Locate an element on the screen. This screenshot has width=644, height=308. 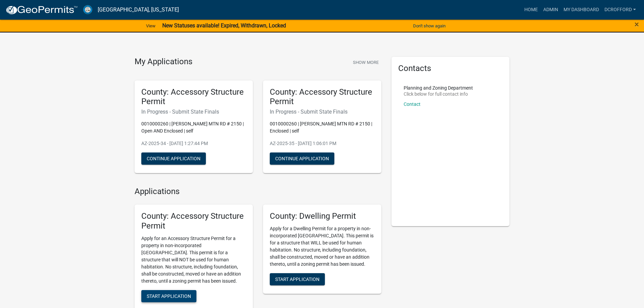
a: Contact is located at coordinates (412, 104).